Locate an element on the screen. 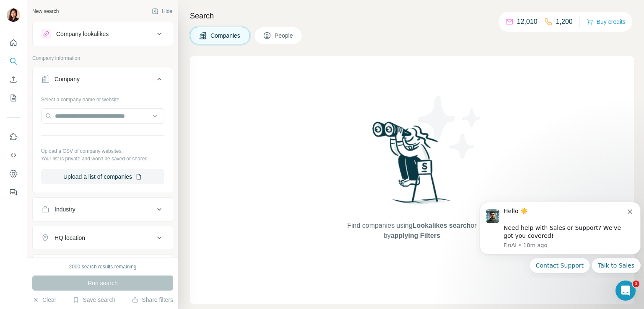 Image resolution: width=644 pixels, height=309 pixels. button: Dashboard is located at coordinates (14, 174).